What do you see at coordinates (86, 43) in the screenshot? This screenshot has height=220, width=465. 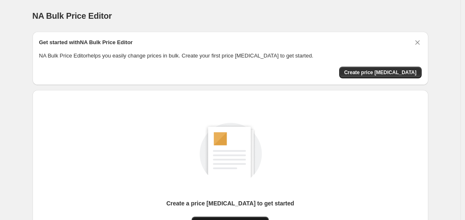 I see `h2: Get started with NA Bulk Price Editor` at bounding box center [86, 43].